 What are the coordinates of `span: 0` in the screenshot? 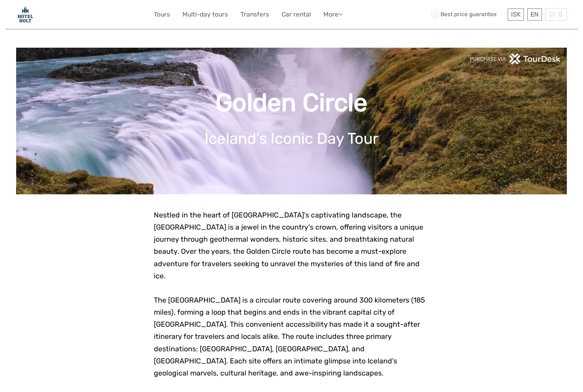 It's located at (560, 14).